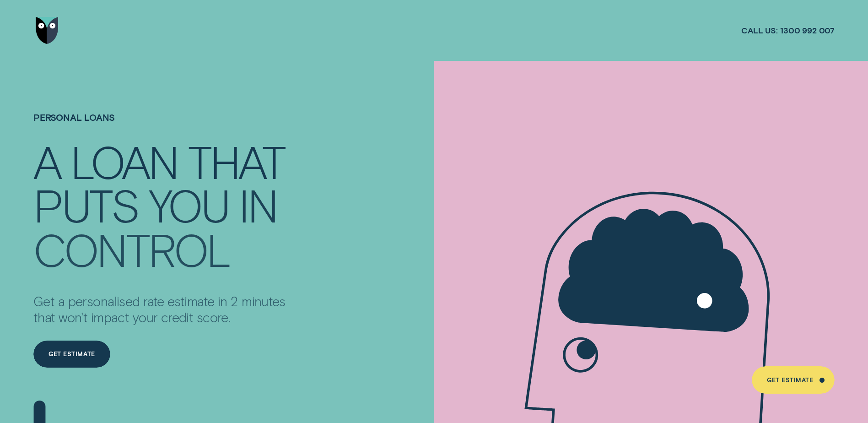  Describe the element at coordinates (86, 205) in the screenshot. I see `div: PUTS` at that location.